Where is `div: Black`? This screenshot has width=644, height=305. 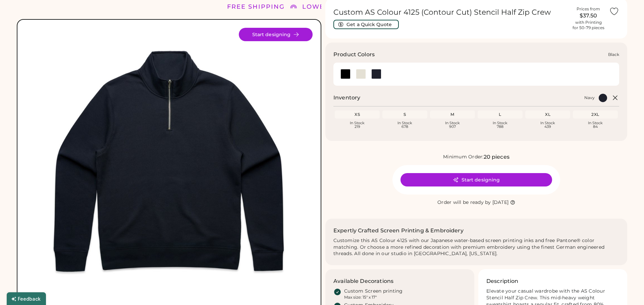
div: Black is located at coordinates (613, 55).